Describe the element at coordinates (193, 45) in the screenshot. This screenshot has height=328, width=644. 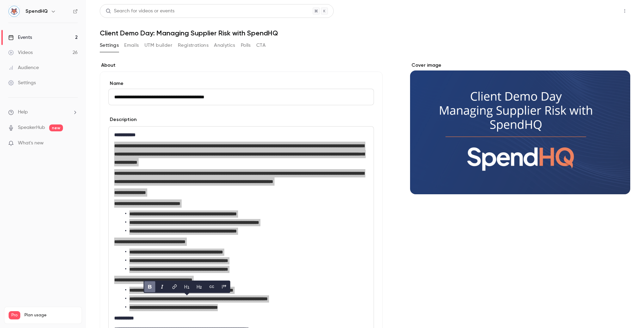
I see `button: Registrations` at that location.